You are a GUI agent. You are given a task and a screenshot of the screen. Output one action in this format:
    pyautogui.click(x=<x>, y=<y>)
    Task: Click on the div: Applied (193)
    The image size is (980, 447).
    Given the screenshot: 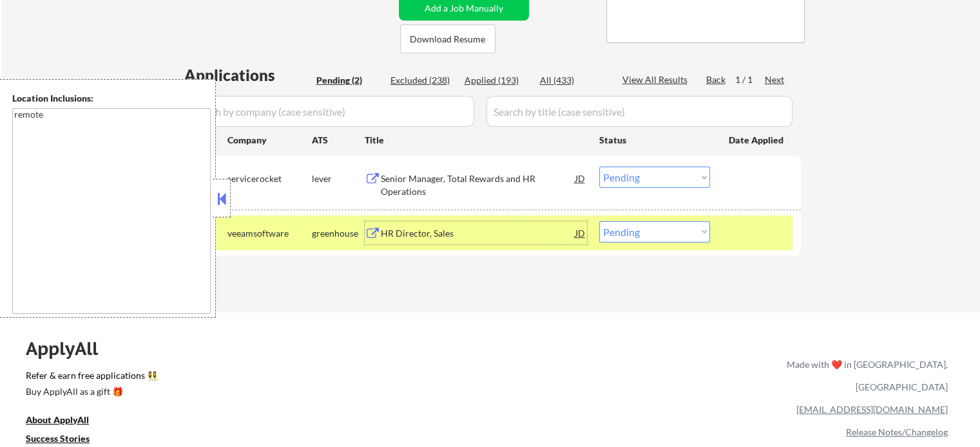 What is the action you would take?
    pyautogui.click(x=497, y=81)
    